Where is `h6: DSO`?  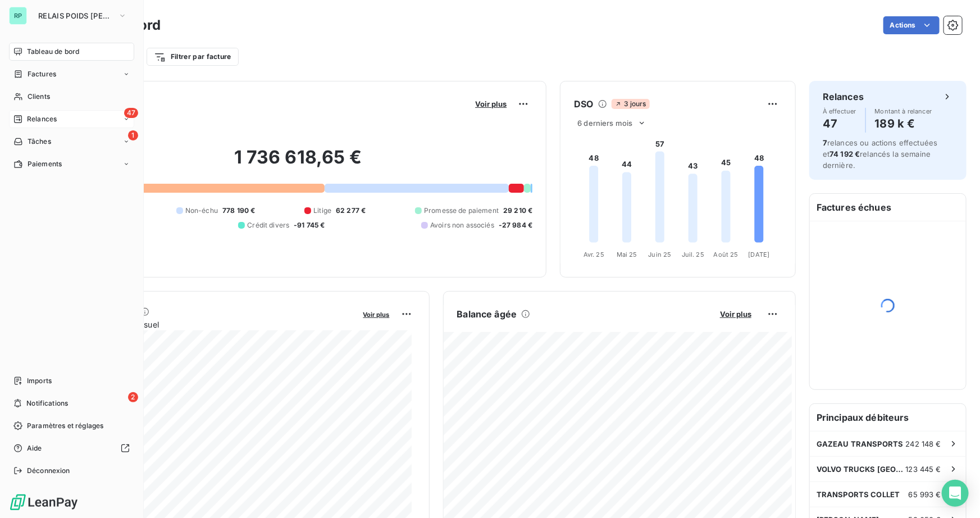 h6: DSO is located at coordinates (583, 104).